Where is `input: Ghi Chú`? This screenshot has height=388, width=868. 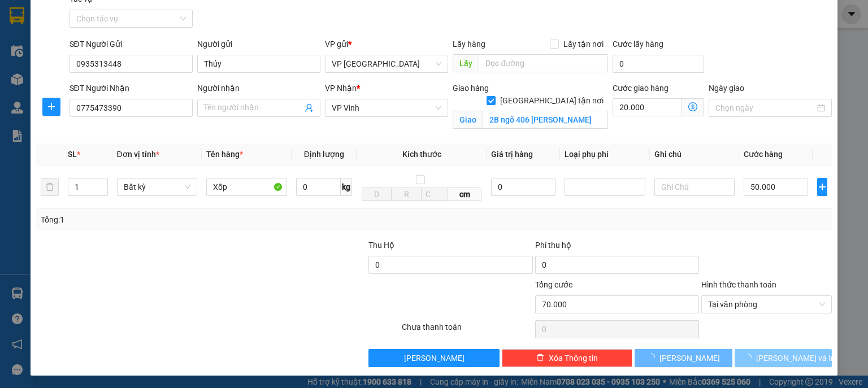
input: Ghi Chú is located at coordinates (694, 187).